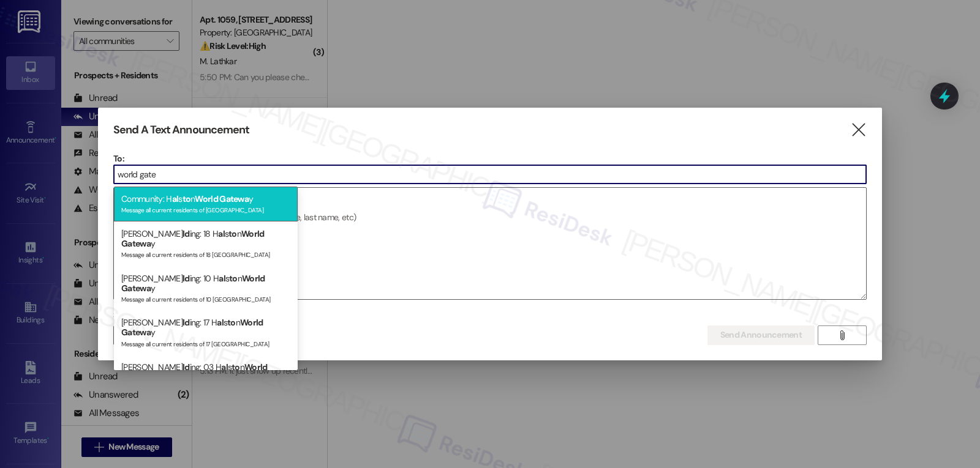 The height and width of the screenshot is (468, 980). What do you see at coordinates (490, 174) in the screenshot?
I see `input: Type to select the units, buildings, or communities you want to message. (e.g. 'Unit 1A', 'Buildi...` at bounding box center [490, 174].